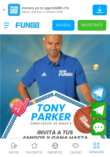 Image resolution: width=110 pixels, height=157 pixels. What do you see at coordinates (55, 152) in the screenshot?
I see `p: Deportes` at bounding box center [55, 152].